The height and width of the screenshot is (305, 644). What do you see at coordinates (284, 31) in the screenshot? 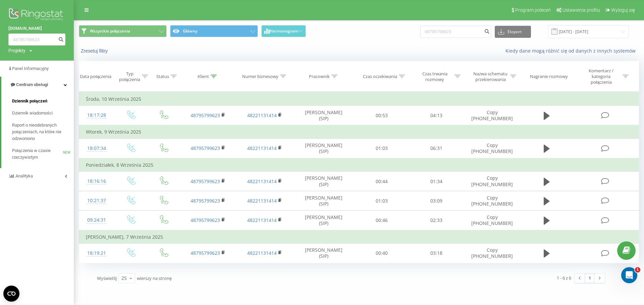
I see `span: Harmonogram` at bounding box center [284, 31].